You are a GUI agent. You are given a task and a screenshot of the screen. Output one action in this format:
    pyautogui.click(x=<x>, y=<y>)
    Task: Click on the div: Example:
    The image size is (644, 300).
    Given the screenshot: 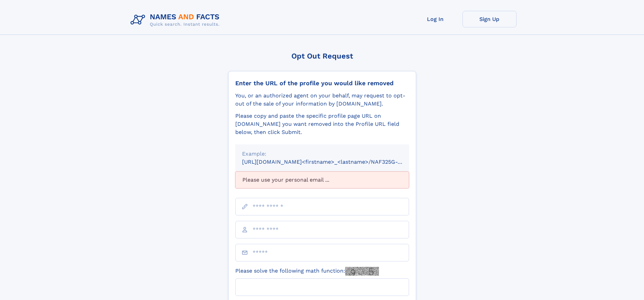 What is the action you would take?
    pyautogui.click(x=322, y=154)
    